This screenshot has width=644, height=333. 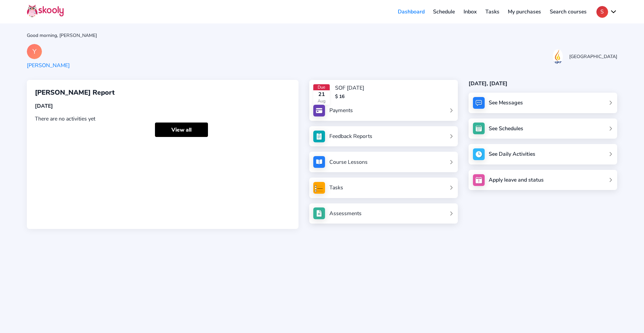 I want to click on a: Payments, so click(x=384, y=111).